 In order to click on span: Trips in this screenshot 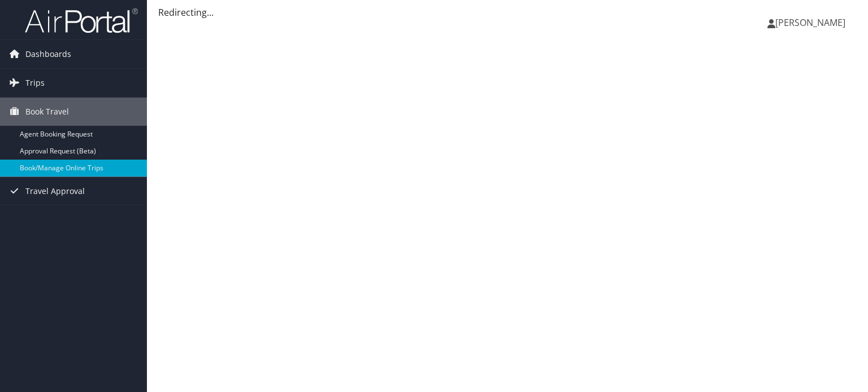, I will do `click(35, 83)`.